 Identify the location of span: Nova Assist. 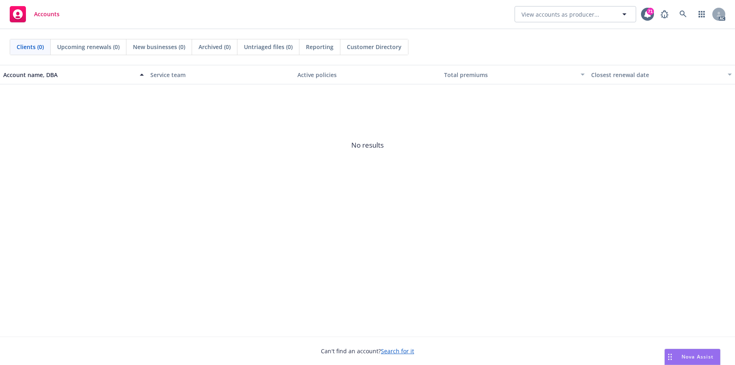
(697, 356).